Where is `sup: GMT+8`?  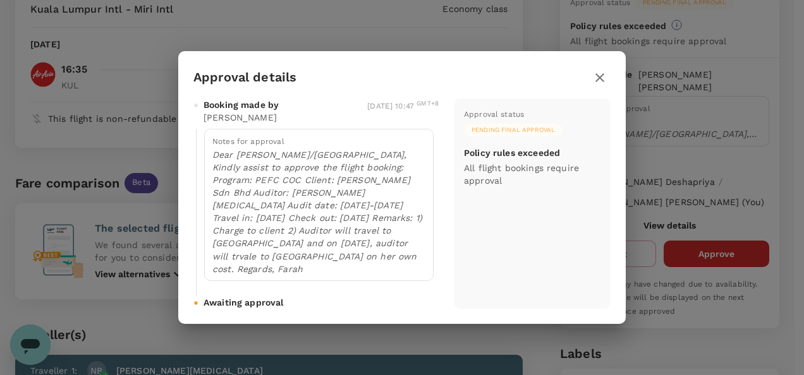 sup: GMT+8 is located at coordinates (427, 103).